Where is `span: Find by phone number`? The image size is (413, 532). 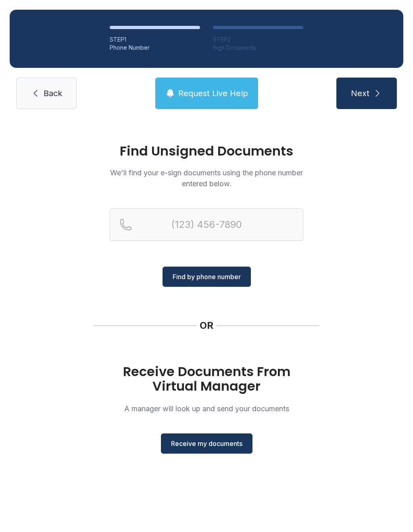 span: Find by phone number is located at coordinates (206, 277).